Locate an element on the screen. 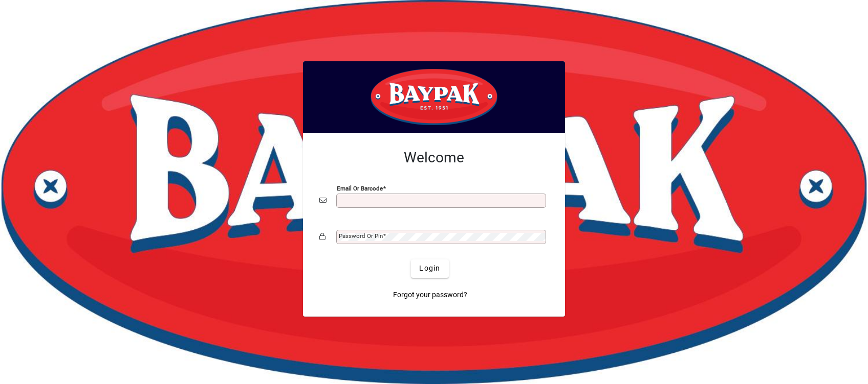 The height and width of the screenshot is (384, 868). span: Login is located at coordinates (430, 268).